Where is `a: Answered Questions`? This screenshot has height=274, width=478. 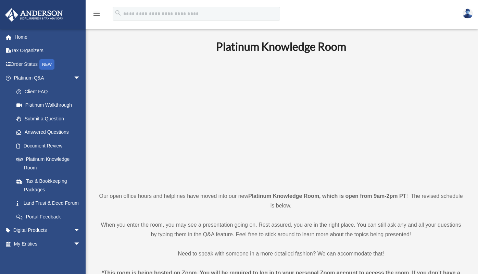
a: Answered Questions is located at coordinates (50, 132).